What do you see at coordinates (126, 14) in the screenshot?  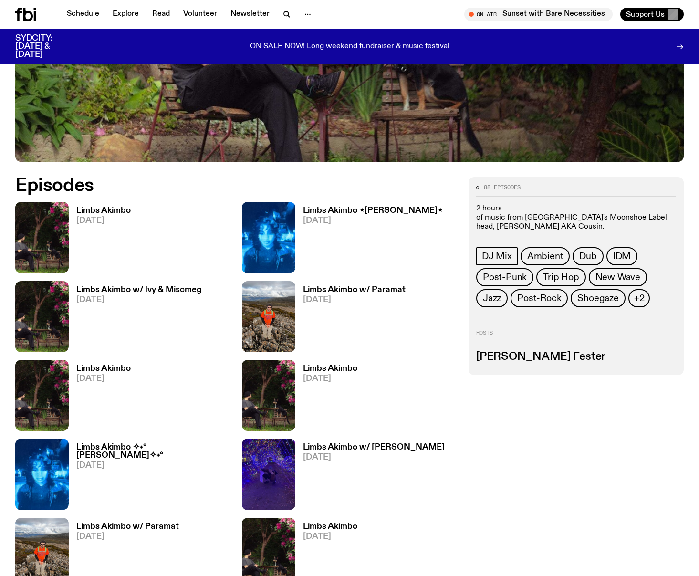 I see `a: Explore` at bounding box center [126, 14].